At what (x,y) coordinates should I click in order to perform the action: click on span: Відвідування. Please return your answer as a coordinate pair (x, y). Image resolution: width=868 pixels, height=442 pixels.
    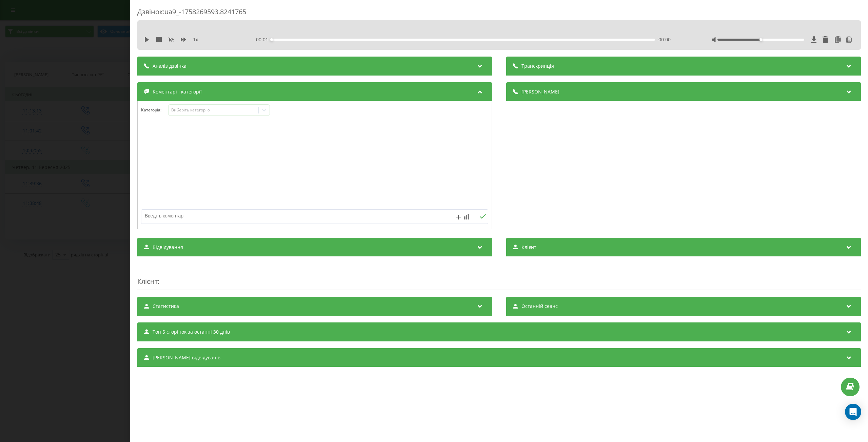
    Looking at the image, I should click on (168, 247).